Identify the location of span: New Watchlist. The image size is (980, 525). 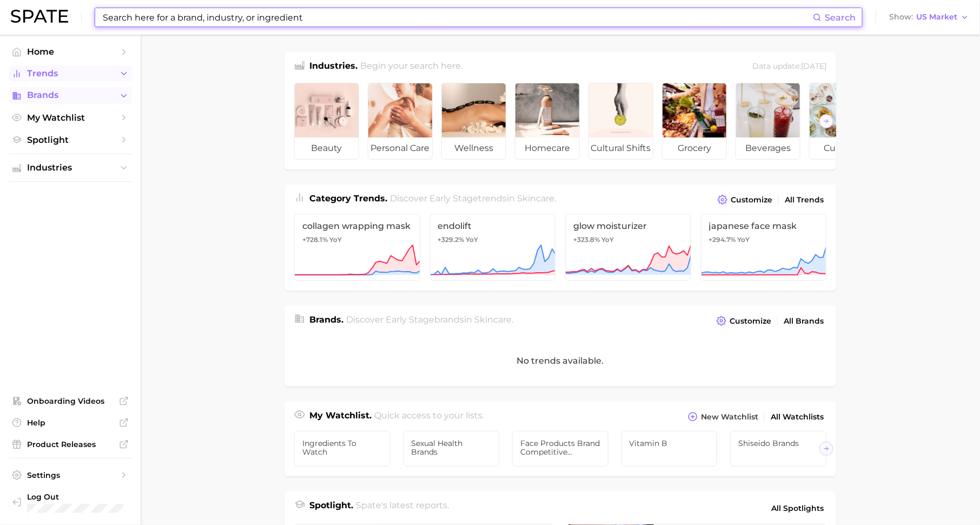
(729, 416).